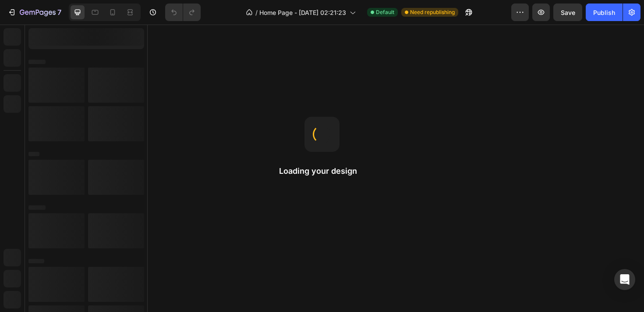  I want to click on div: Undo/Redo, so click(183, 13).